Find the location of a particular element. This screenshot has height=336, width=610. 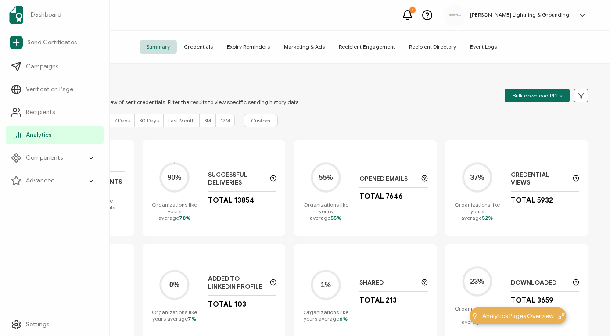

a: Recipients is located at coordinates (54, 112).